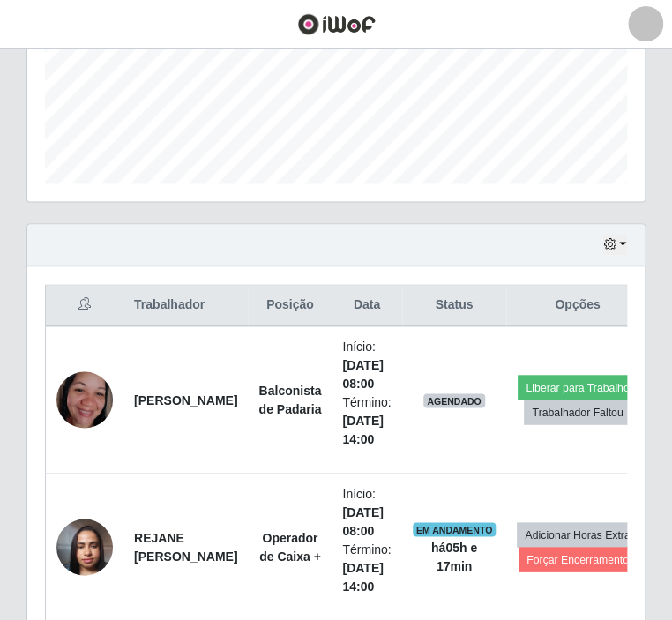 The width and height of the screenshot is (672, 620). I want to click on th: Status, so click(454, 305).